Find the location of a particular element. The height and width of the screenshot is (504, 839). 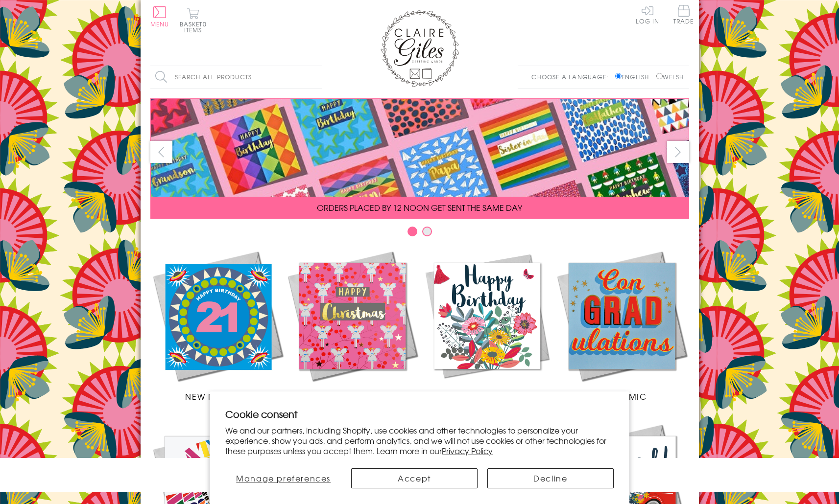

p: We and our partners, including Shopify, use cookies and other technologies to personalize your ex... is located at coordinates (420, 441).